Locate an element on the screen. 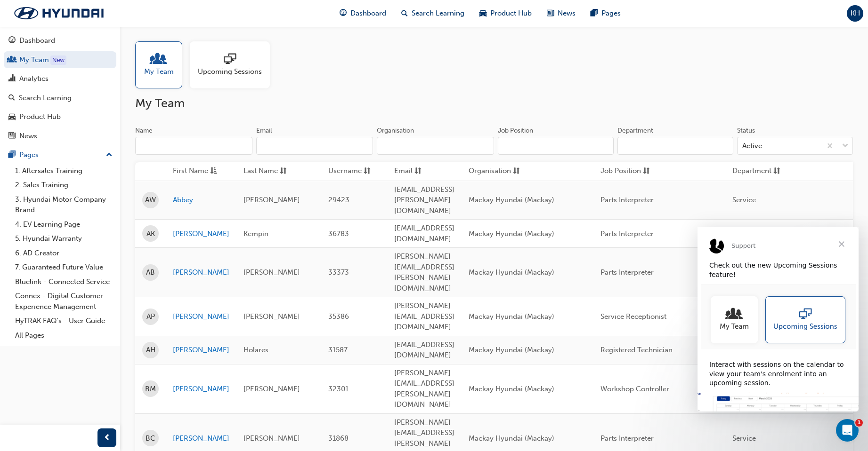 The height and width of the screenshot is (451, 868). div: Department is located at coordinates (635, 131).